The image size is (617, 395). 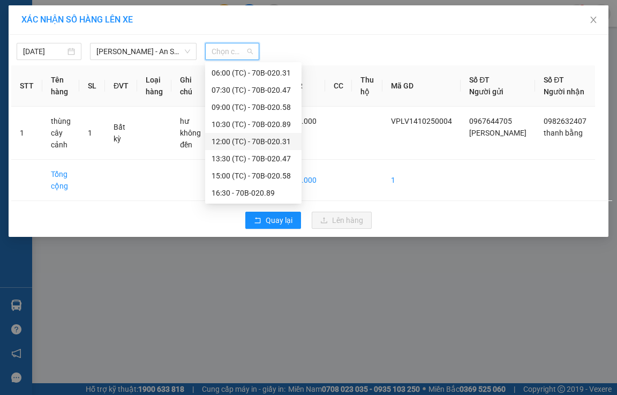 I want to click on div: 13:30 (TC) - 70B-020.47, so click(x=253, y=159).